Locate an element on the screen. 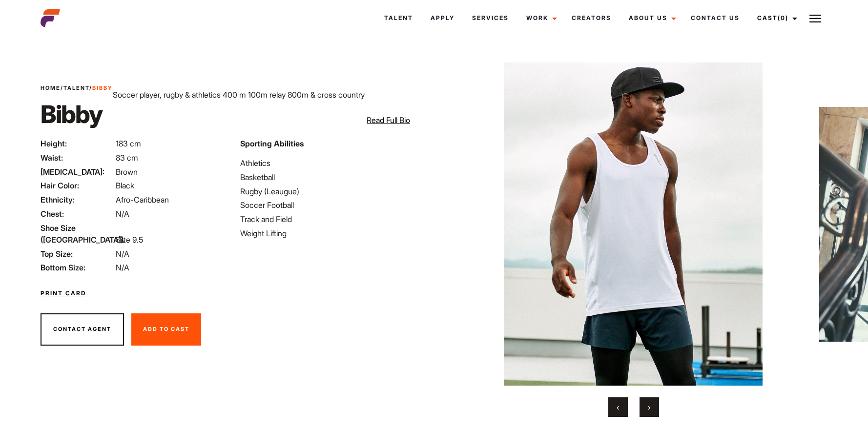 The height and width of the screenshot is (431, 868). a: Print Card is located at coordinates (63, 294).